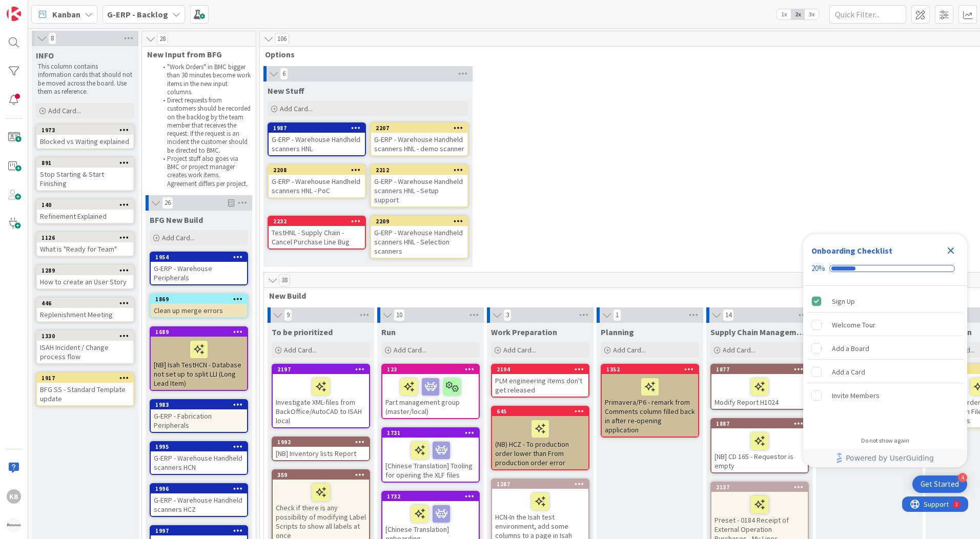 The width and height of the screenshot is (980, 539). What do you see at coordinates (199, 311) in the screenshot?
I see `div: Clean up merge errors` at bounding box center [199, 311].